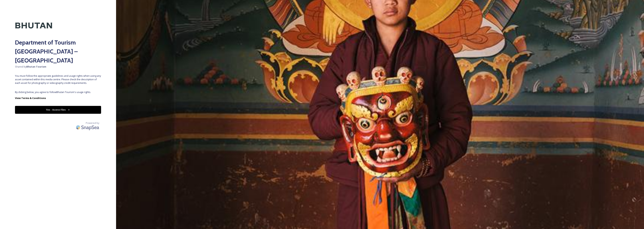 The image size is (644, 229). I want to click on a: View Terms & Conditions, so click(58, 98).